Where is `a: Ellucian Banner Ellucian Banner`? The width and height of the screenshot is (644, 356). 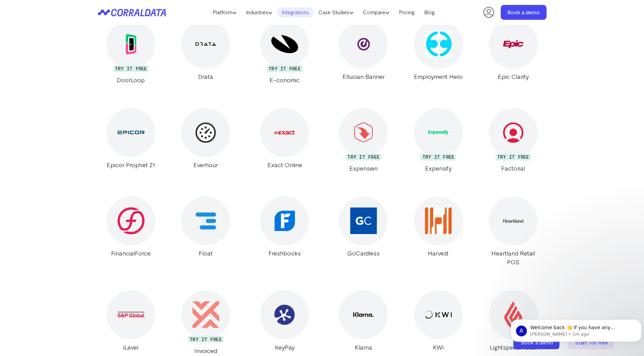 a: Ellucian Banner Ellucian Banner is located at coordinates (363, 52).